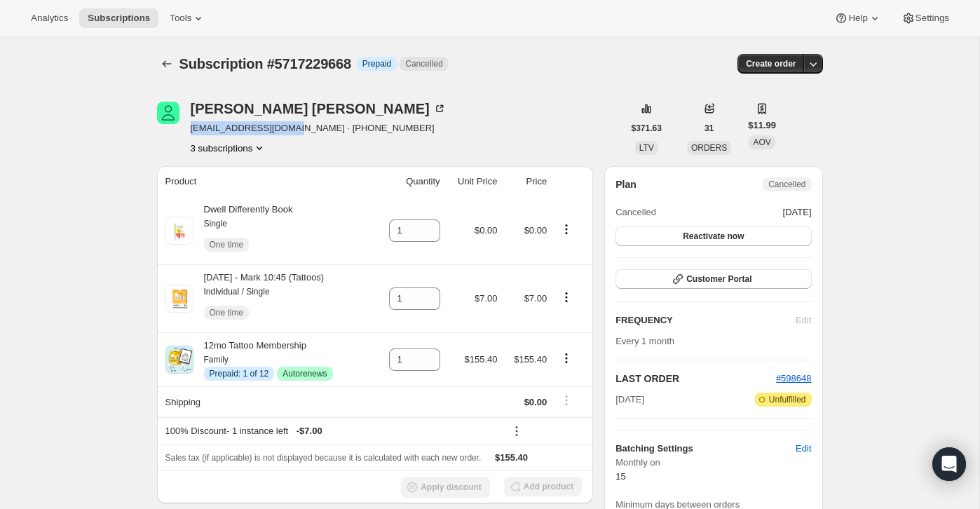 The image size is (980, 509). What do you see at coordinates (708, 128) in the screenshot?
I see `button: 31` at bounding box center [708, 128].